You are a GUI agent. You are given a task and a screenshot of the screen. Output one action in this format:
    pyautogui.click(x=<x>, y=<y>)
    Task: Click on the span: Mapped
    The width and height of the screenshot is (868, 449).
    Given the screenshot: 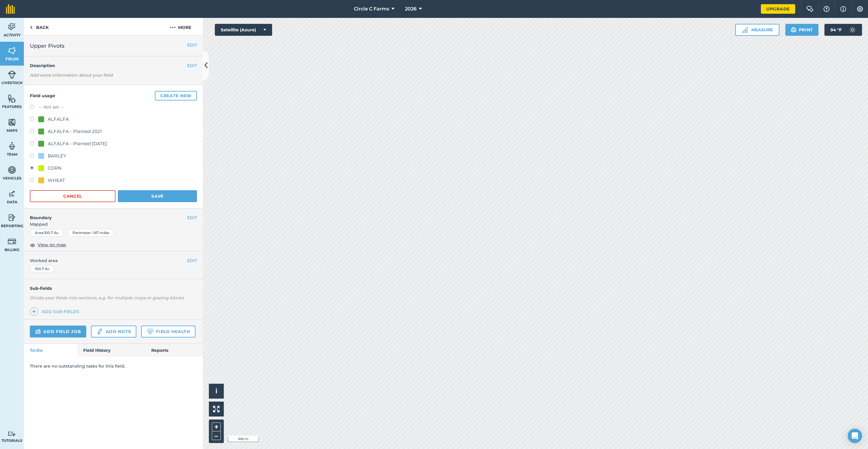 What is the action you would take?
    pyautogui.click(x=113, y=224)
    